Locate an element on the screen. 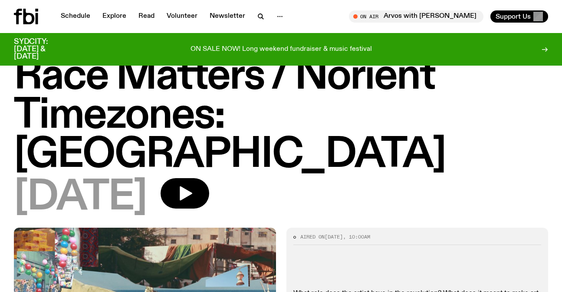 Image resolution: width=562 pixels, height=292 pixels. a: Read is located at coordinates (146, 16).